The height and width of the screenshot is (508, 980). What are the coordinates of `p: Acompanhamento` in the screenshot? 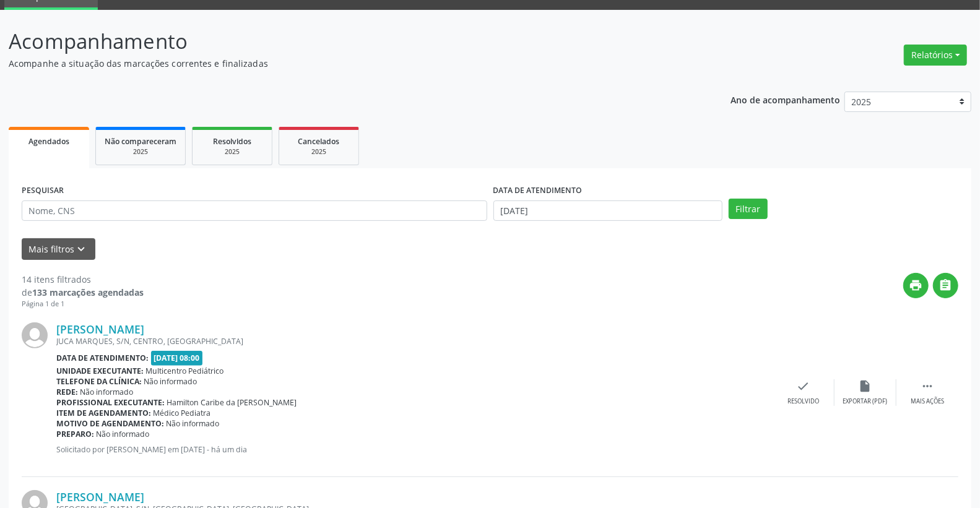 It's located at (345, 42).